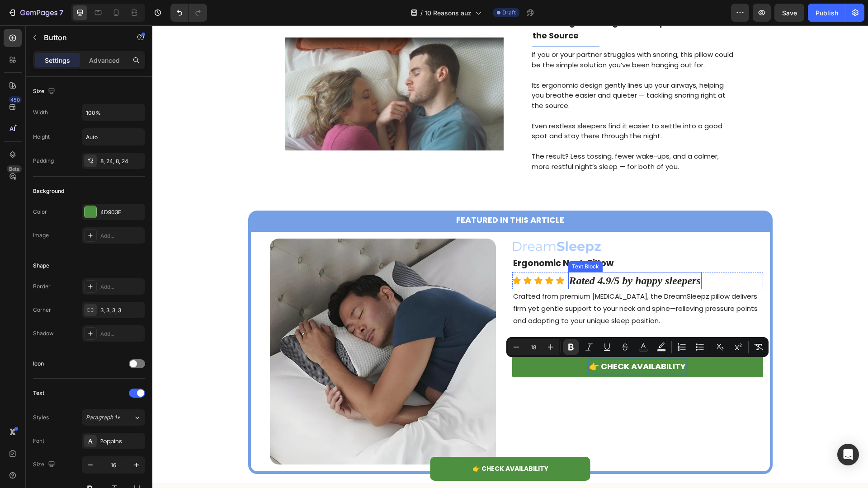 Image resolution: width=868 pixels, height=488 pixels. I want to click on img: gempages_571092636610331520-c096c31e-49f8-455e-aa77-1fee2cab4165.png, so click(405, 221).